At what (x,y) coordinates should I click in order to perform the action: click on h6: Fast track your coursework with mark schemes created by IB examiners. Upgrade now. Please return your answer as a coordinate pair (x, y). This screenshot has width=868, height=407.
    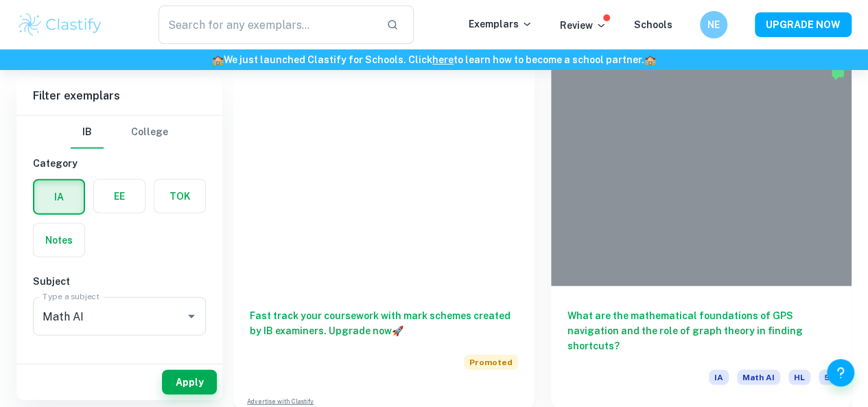
    Looking at the image, I should click on (383, 323).